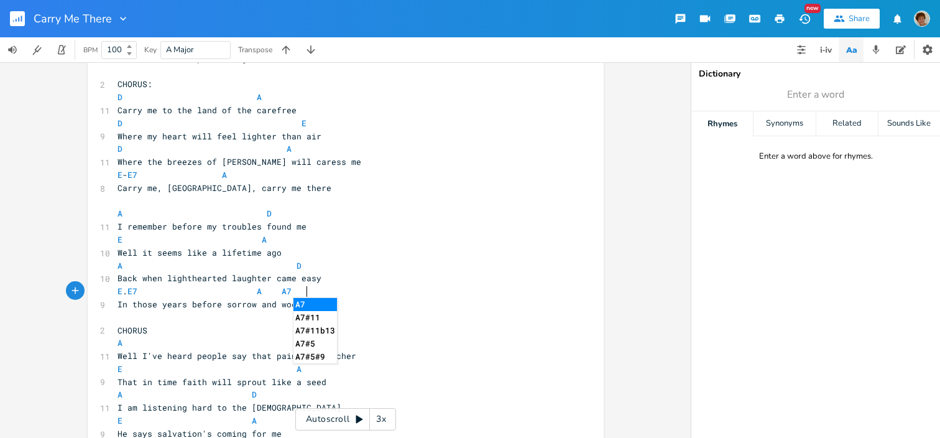 Image resolution: width=940 pixels, height=438 pixels. I want to click on div: Related, so click(847, 124).